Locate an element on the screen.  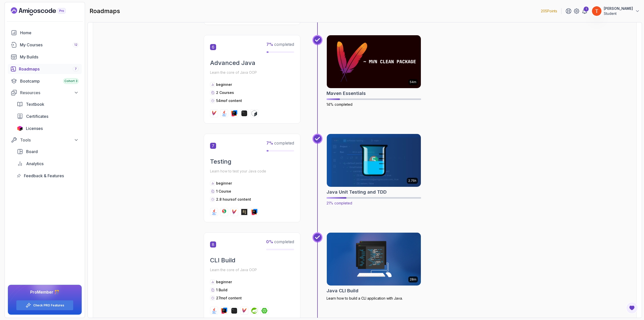
span: Certificates is located at coordinates (37, 116).